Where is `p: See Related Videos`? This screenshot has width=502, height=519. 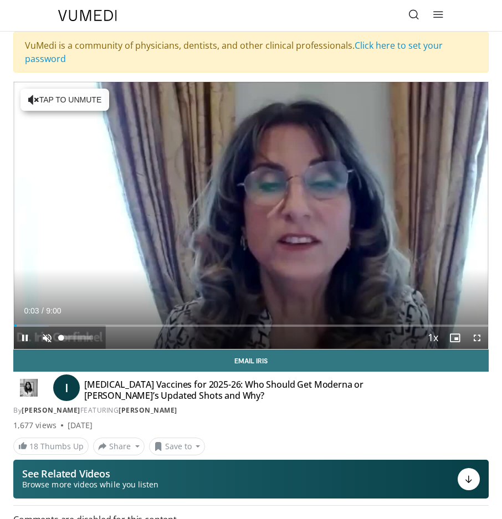
p: See Related Videos is located at coordinates (90, 474).